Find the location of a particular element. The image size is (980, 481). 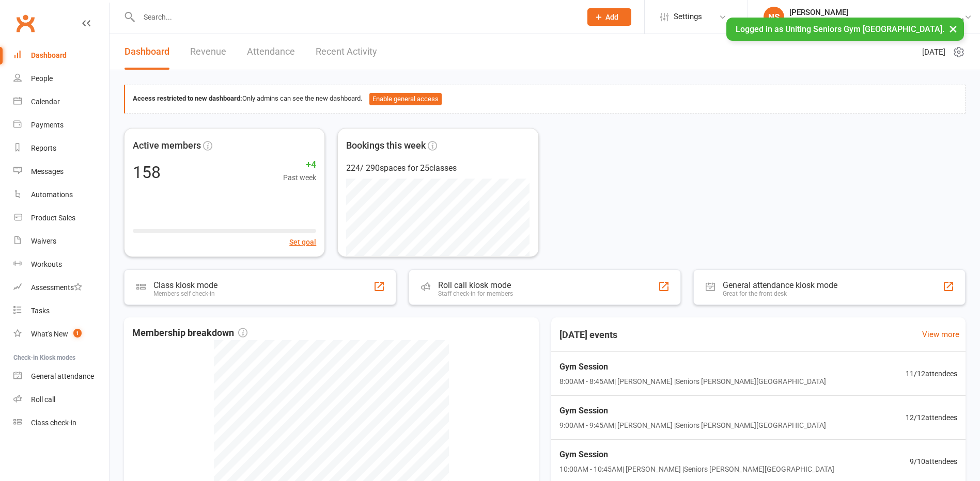

button: Set goal is located at coordinates (302, 242).